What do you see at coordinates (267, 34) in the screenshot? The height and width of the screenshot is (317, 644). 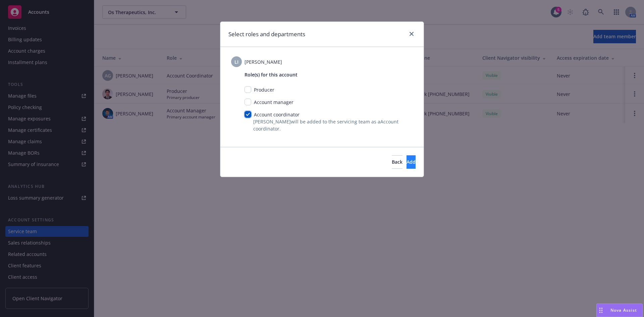 I see `h1: Select roles and departments` at bounding box center [267, 34].